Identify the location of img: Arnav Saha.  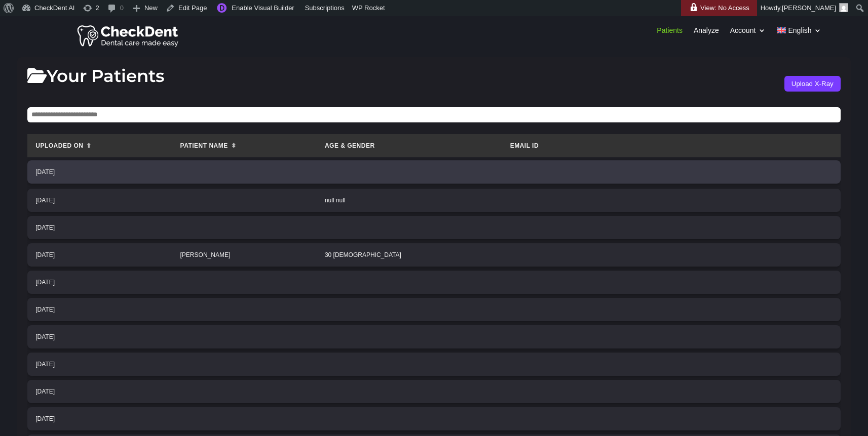
(844, 8).